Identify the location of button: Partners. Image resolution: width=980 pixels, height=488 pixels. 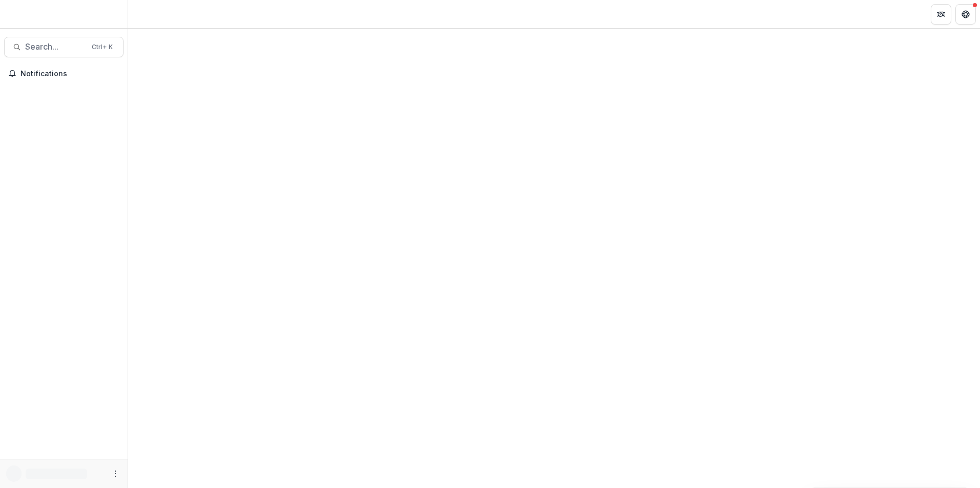
(941, 14).